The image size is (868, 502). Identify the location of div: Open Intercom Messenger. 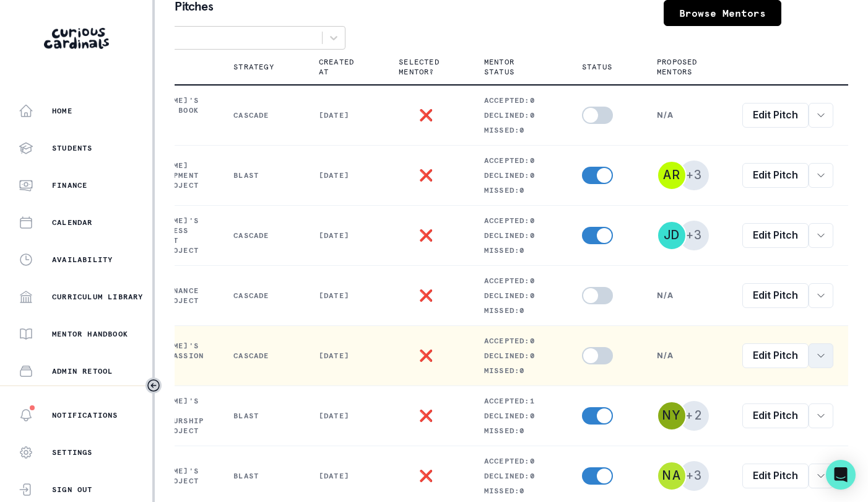
(841, 474).